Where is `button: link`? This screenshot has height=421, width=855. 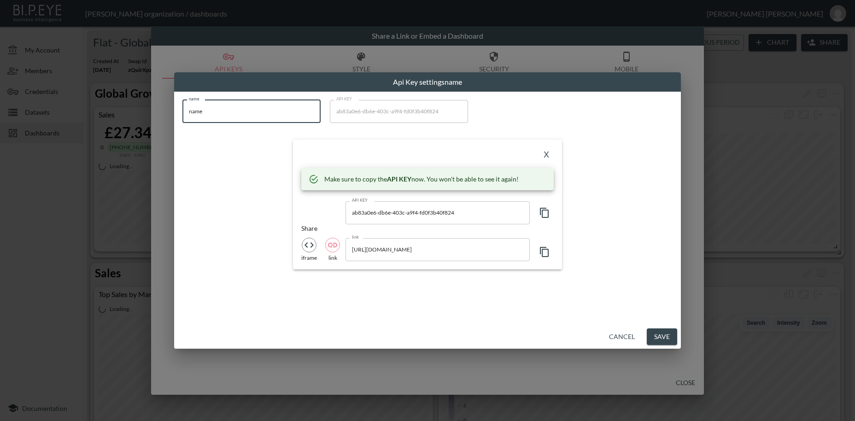 button: link is located at coordinates (332, 245).